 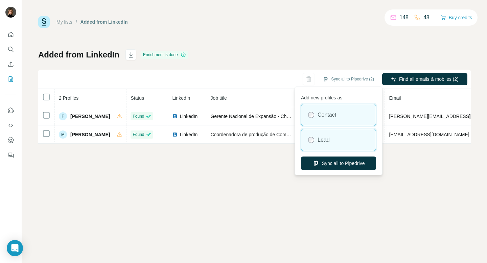 I want to click on button: Sync all to Pipedrive (2), so click(x=349, y=79).